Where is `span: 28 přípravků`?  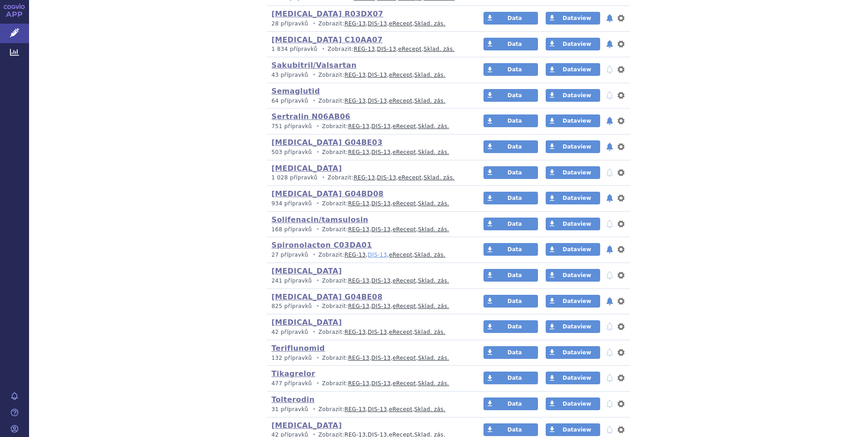
span: 28 přípravků is located at coordinates (290, 23).